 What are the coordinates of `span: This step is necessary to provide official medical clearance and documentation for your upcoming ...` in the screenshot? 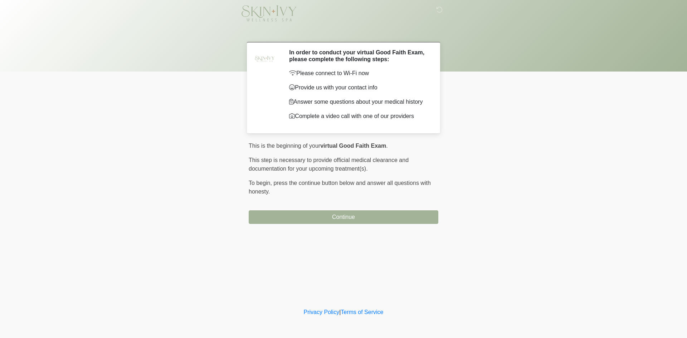 It's located at (329, 164).